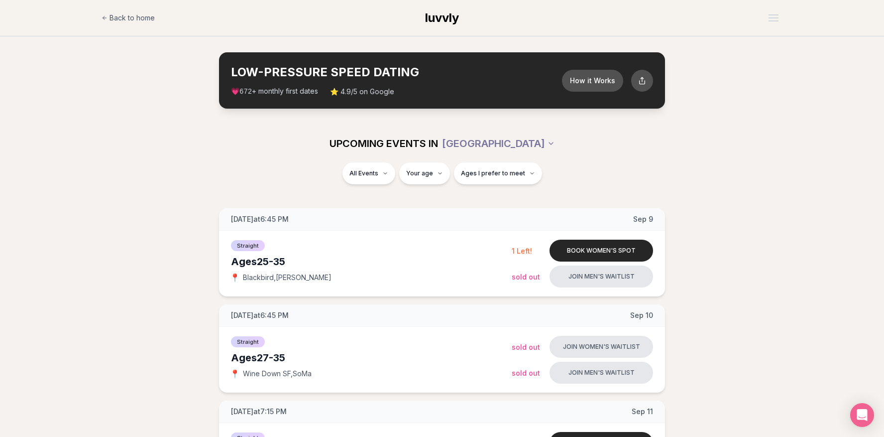 This screenshot has width=884, height=437. Describe the element at coordinates (774, 18) in the screenshot. I see `button: Open menu` at that location.